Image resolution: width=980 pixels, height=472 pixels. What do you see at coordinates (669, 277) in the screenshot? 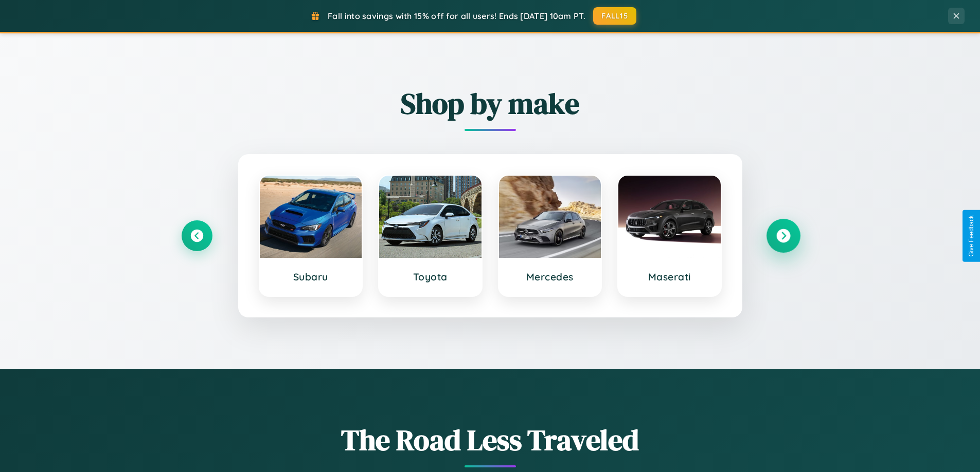
I see `h3: Maserati` at bounding box center [669, 277].